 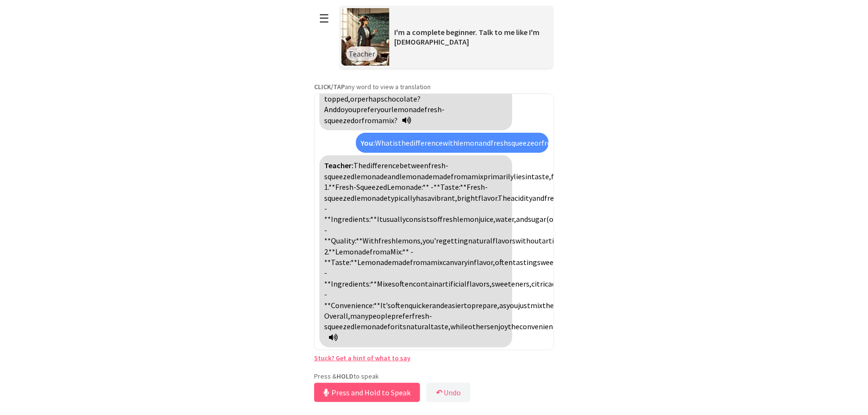 What do you see at coordinates (499, 326) in the screenshot?
I see `span: enjoy` at bounding box center [499, 326].